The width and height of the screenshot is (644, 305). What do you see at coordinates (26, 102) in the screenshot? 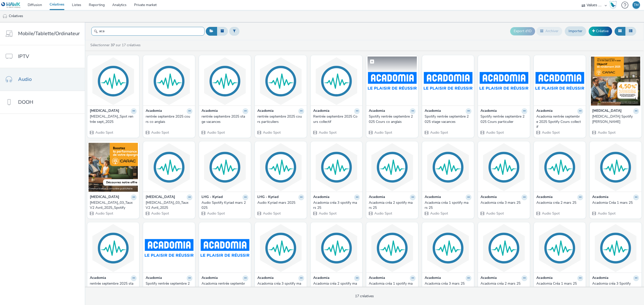
I see `span: DOOH` at bounding box center [26, 102].